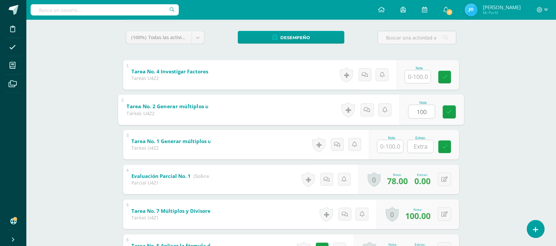  I want to click on div: Parcial U4Z1, so click(171, 183).